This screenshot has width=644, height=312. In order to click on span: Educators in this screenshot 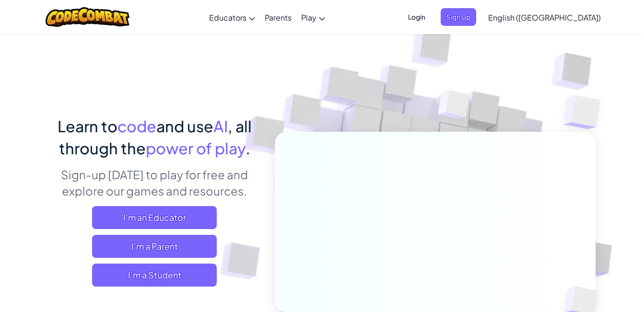, I will do `click(228, 17)`.